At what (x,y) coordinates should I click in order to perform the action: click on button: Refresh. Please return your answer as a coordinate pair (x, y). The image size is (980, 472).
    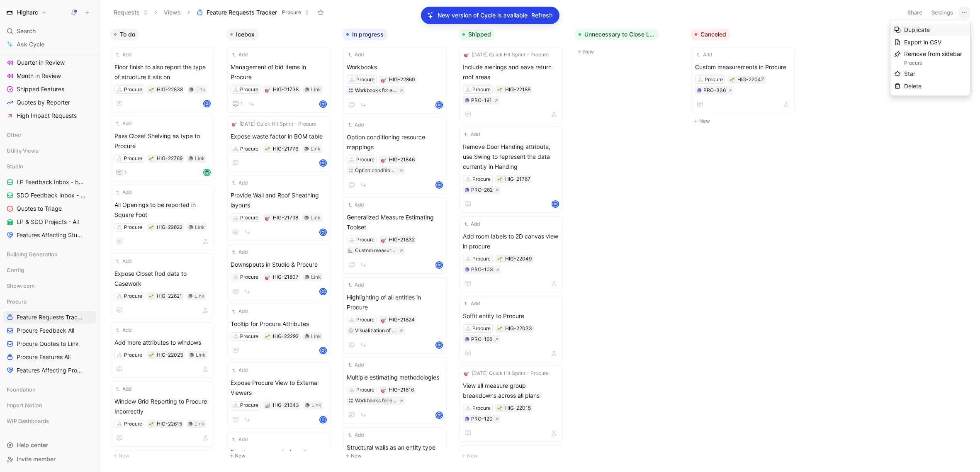
    Looking at the image, I should click on (542, 15).